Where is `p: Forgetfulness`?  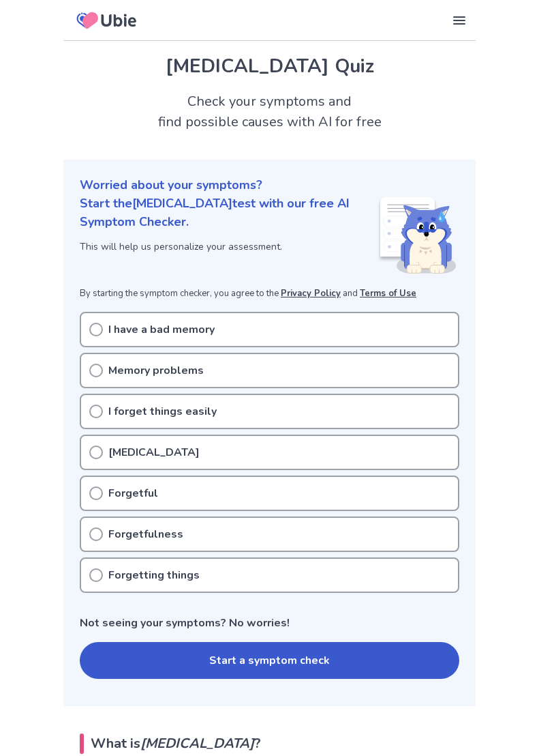 p: Forgetfulness is located at coordinates (146, 534).